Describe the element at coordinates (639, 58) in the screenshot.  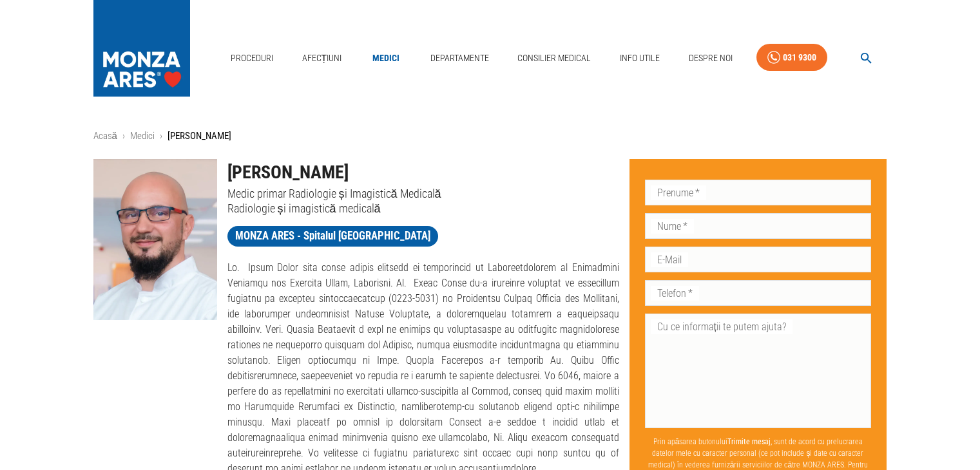
I see `a: Info Utile` at that location.